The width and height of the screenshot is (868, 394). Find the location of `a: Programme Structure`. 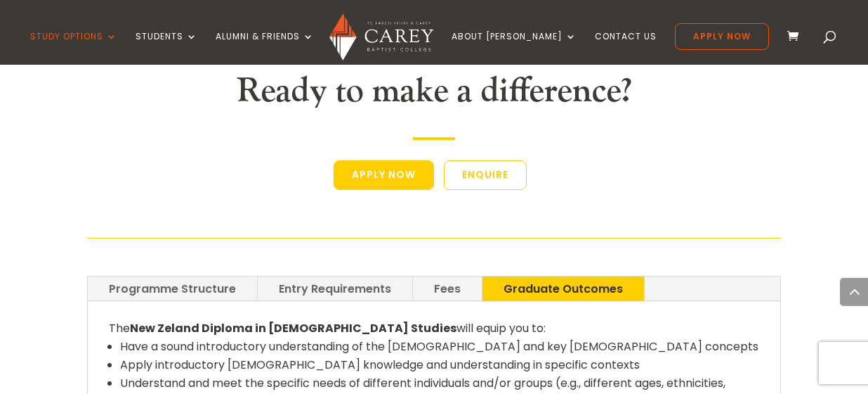

a: Programme Structure is located at coordinates (172, 289).